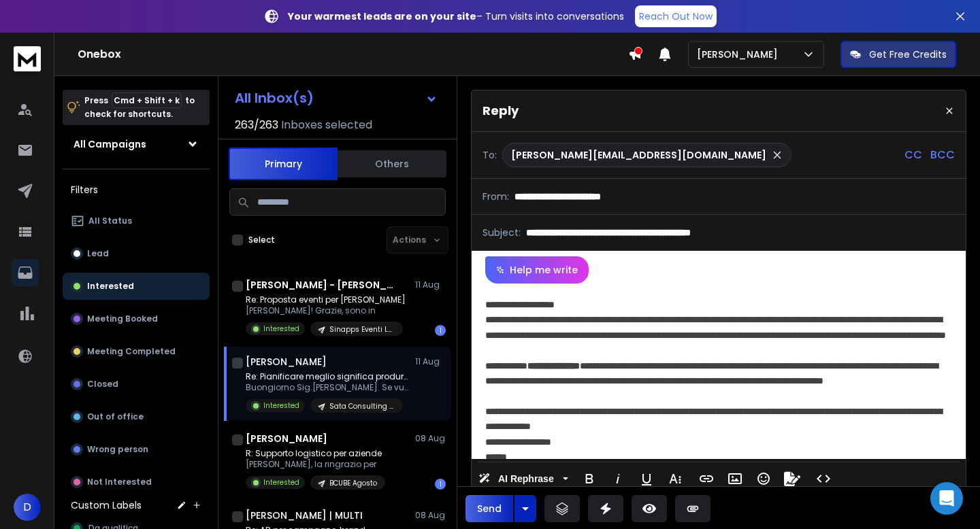 The height and width of the screenshot is (529, 980). Describe the element at coordinates (131, 352) in the screenshot. I see `p: Meeting Completed` at that location.